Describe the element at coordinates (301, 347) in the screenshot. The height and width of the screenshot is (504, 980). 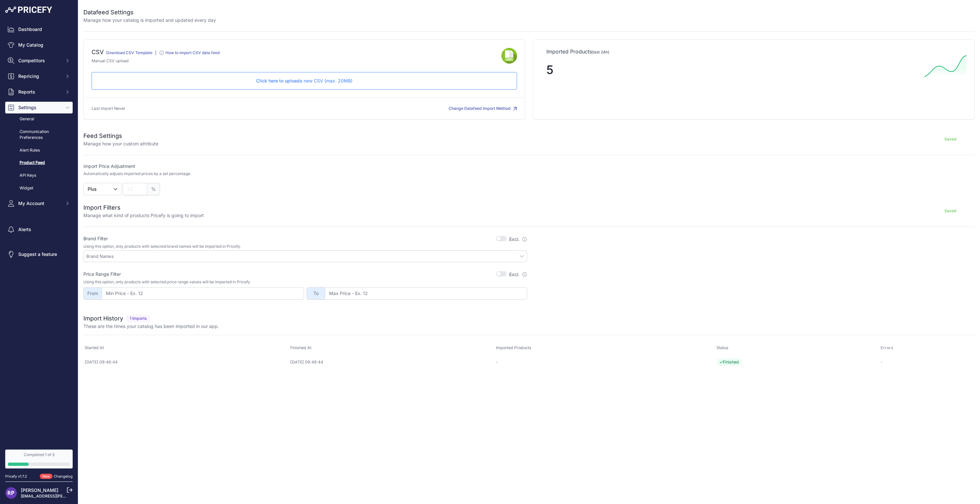
I see `span: Finished At` at that location.